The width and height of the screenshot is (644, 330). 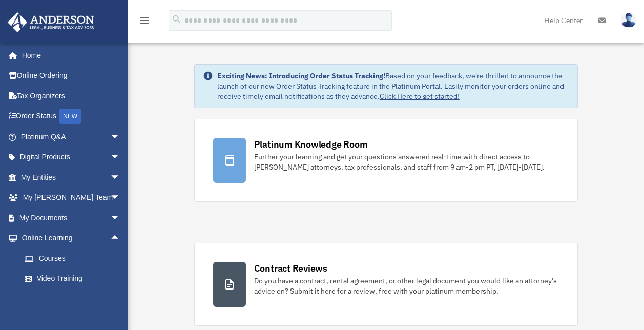 What do you see at coordinates (386, 160) in the screenshot?
I see `a: Platinum Knowledge Room Further your learning and get your questions answered real-time with dire...` at bounding box center [386, 160].